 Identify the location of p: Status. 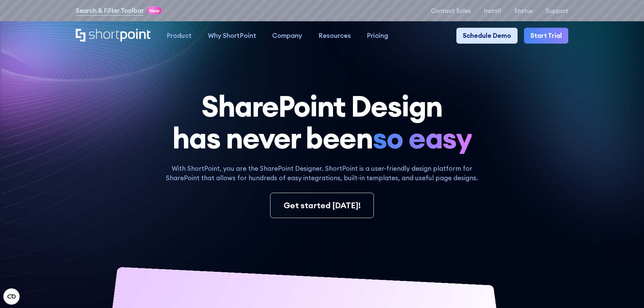
(523, 10).